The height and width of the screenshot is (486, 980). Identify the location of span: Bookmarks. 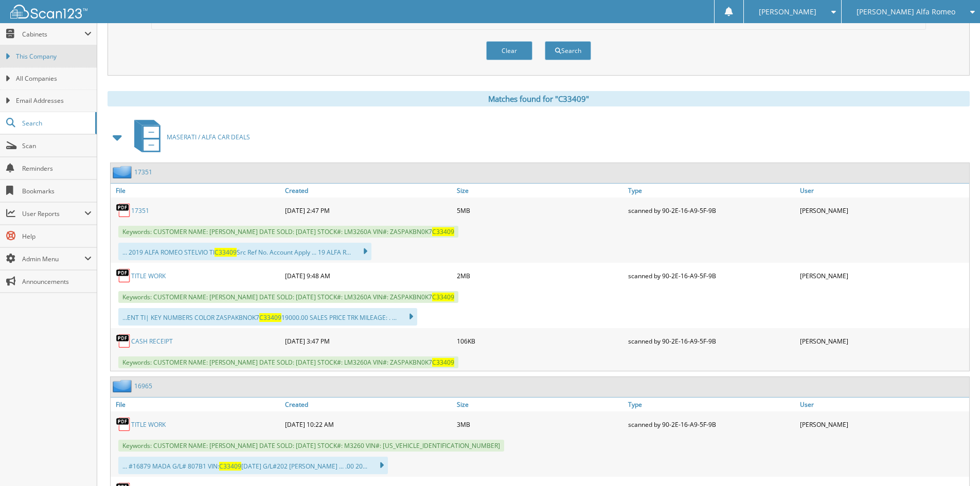
(56, 191).